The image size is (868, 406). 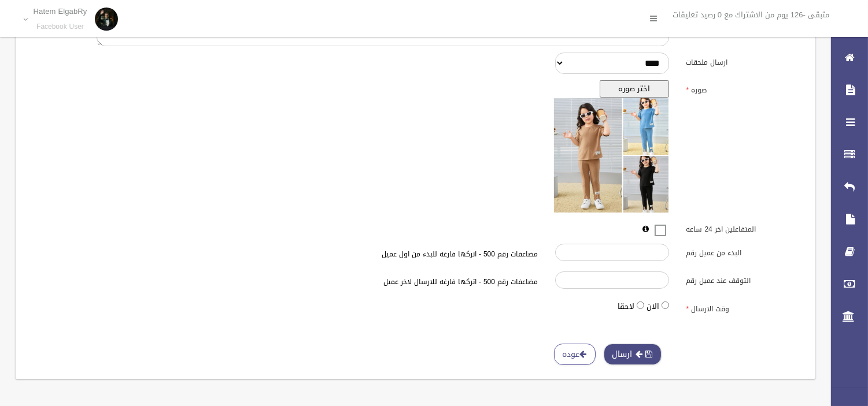 I want to click on label: الان, so click(x=653, y=307).